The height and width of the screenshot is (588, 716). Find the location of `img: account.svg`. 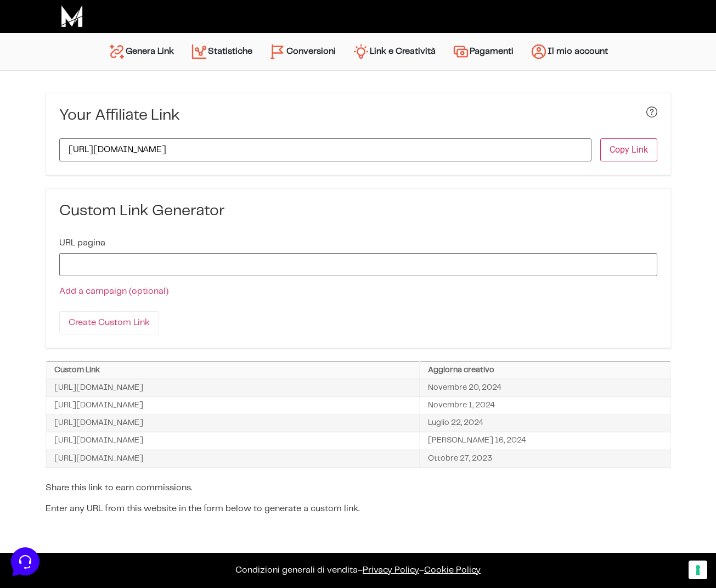

img: account.svg is located at coordinates (539, 52).